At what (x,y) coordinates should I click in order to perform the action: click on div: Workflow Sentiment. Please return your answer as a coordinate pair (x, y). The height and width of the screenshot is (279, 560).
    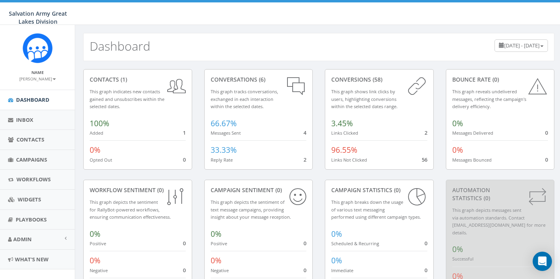
    Looking at the image, I should click on (138, 190).